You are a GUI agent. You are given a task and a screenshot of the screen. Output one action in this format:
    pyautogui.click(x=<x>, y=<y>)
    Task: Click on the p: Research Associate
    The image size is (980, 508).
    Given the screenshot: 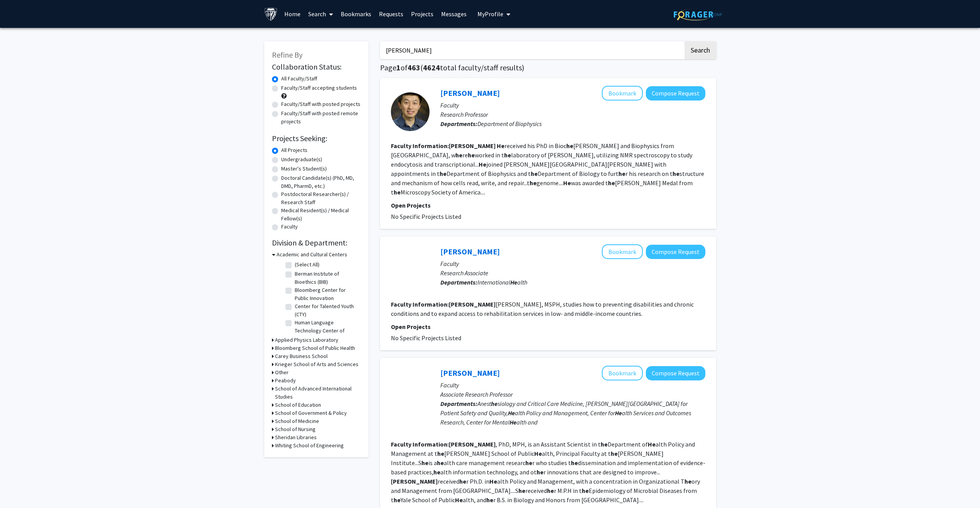 What is the action you would take?
    pyautogui.click(x=573, y=273)
    